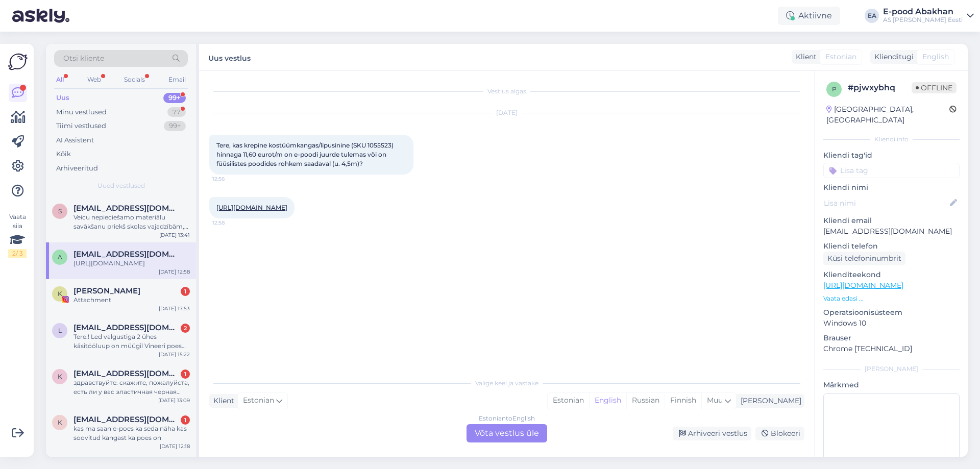 This screenshot has height=469, width=980. Describe the element at coordinates (891, 338) in the screenshot. I see `p: Brauser` at that location.